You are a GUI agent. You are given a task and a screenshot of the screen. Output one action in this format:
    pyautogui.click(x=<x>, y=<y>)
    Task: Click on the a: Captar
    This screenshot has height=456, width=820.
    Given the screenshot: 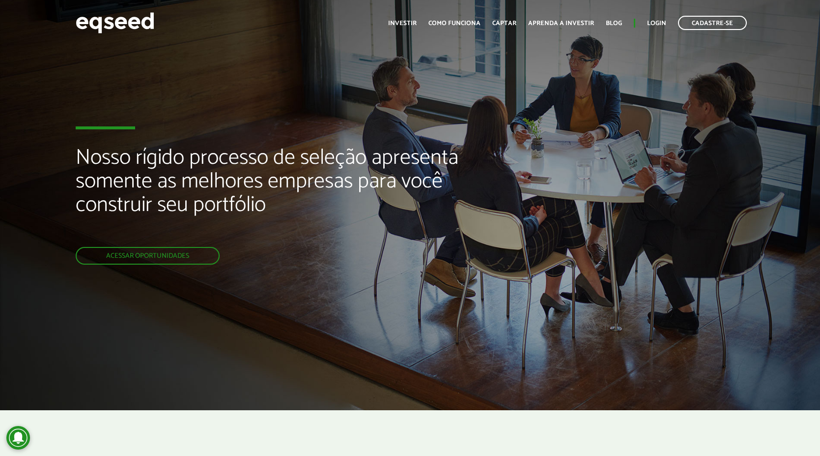 What is the action you would take?
    pyautogui.click(x=504, y=23)
    